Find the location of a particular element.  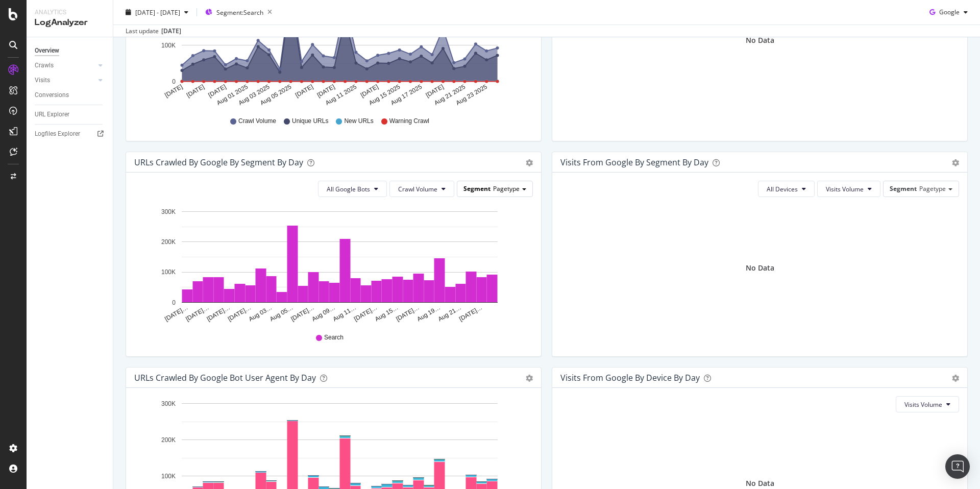

span: New URLs is located at coordinates (358, 121).